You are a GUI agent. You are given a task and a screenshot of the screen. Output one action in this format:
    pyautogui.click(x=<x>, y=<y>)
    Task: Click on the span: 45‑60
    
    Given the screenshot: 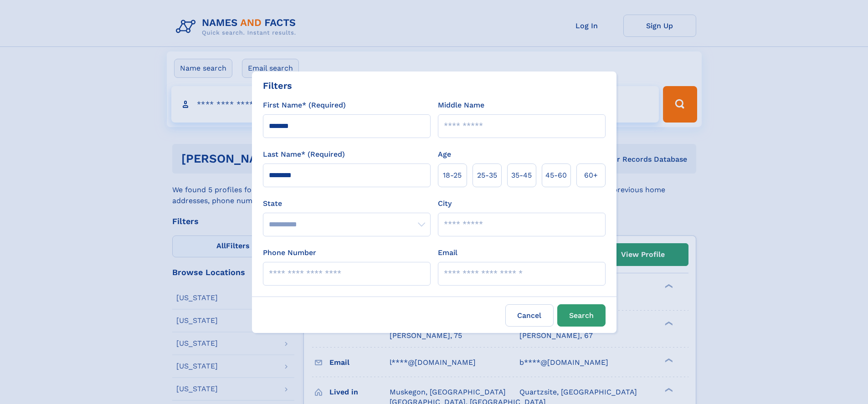 What is the action you would take?
    pyautogui.click(x=556, y=175)
    